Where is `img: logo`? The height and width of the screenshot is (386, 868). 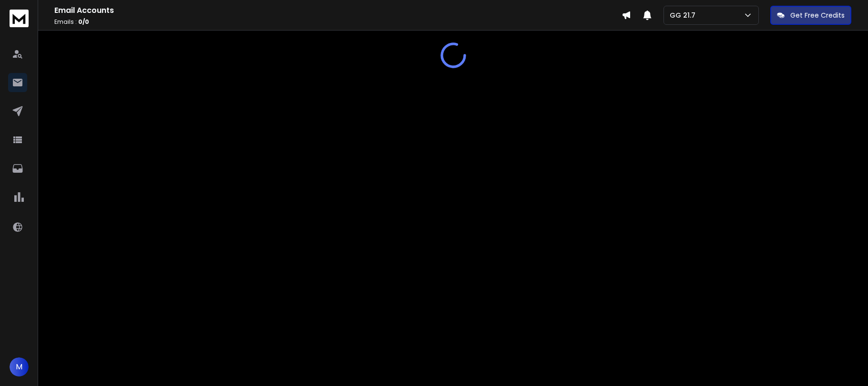
img: logo is located at coordinates (19, 18).